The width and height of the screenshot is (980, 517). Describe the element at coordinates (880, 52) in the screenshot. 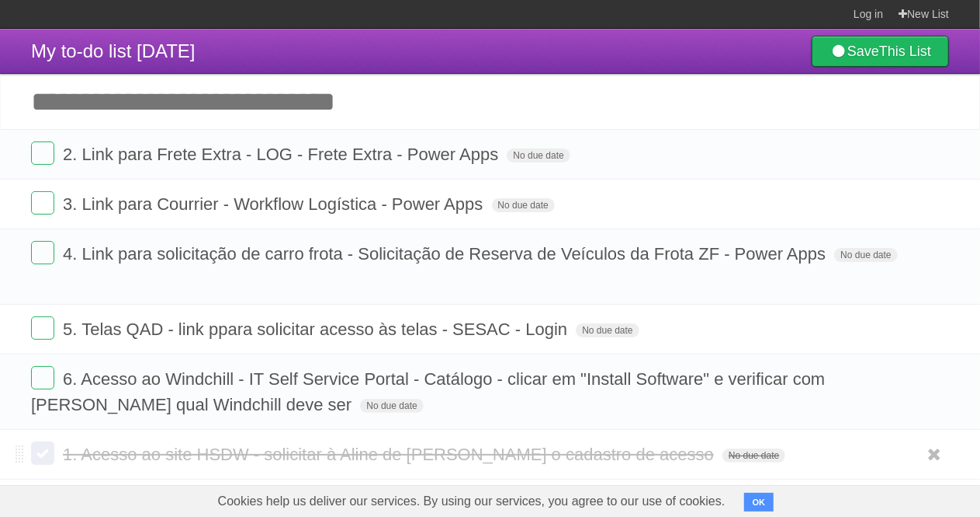

I see `a: SaveThis List` at that location.